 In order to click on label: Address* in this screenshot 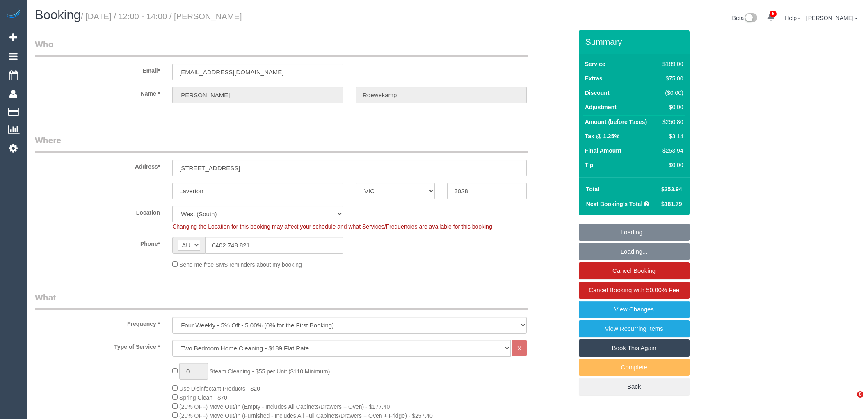, I will do `click(97, 165)`.